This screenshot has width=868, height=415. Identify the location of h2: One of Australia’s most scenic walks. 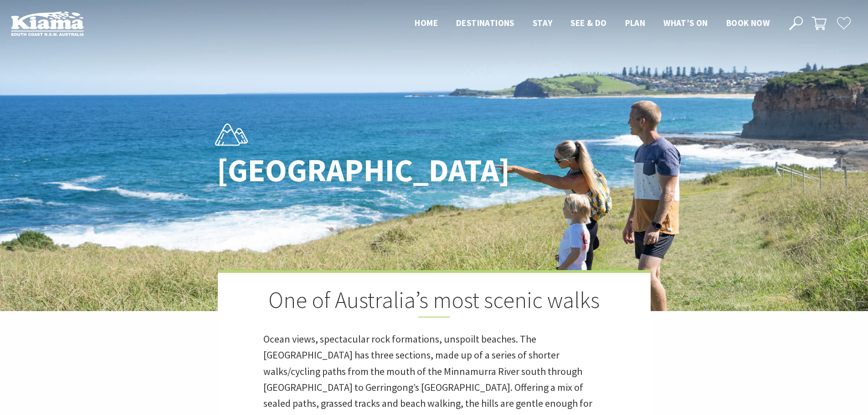
(434, 302).